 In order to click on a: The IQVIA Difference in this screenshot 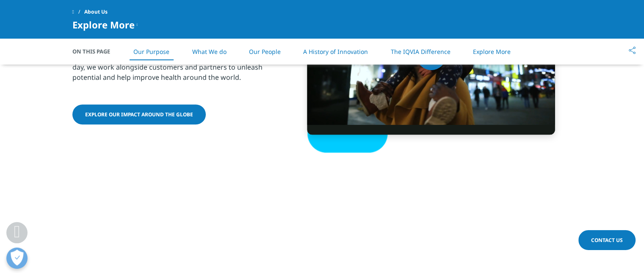, I will do `click(420, 51)`.